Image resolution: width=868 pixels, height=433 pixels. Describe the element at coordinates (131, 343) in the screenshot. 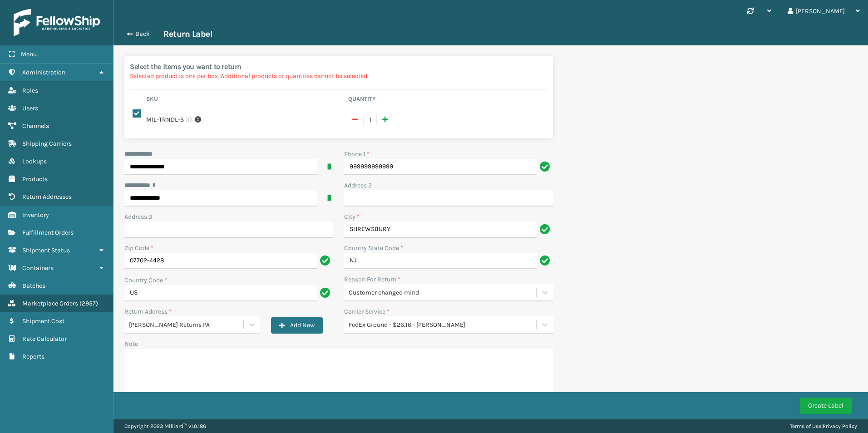

I see `label: Note` at that location.